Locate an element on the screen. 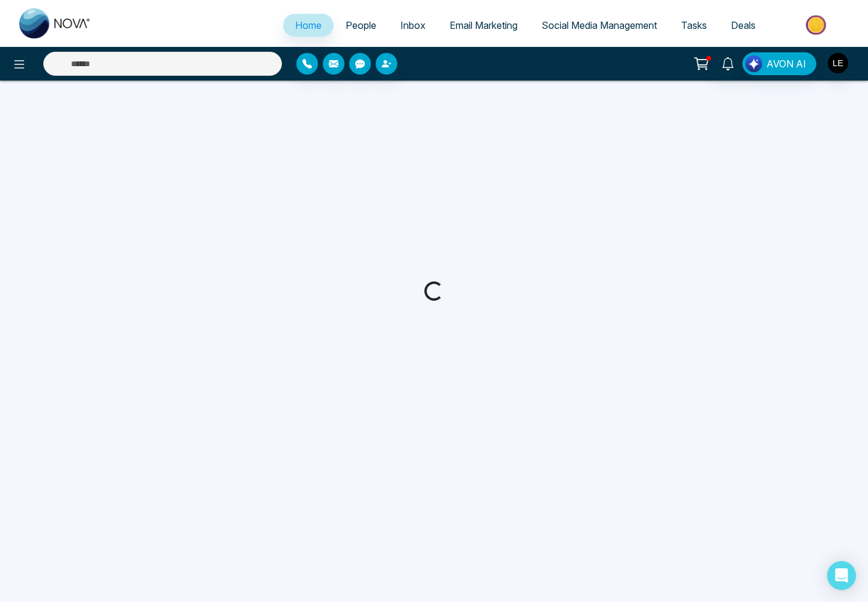 The width and height of the screenshot is (868, 602). a: Email Marketing is located at coordinates (483, 25).